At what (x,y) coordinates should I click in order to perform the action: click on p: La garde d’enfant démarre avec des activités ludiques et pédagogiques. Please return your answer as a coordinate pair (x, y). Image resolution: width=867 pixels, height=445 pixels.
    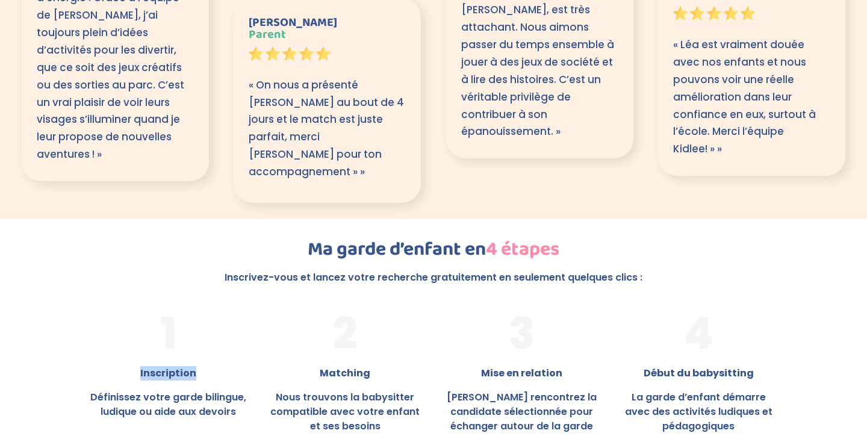
    Looking at the image, I should click on (698, 412).